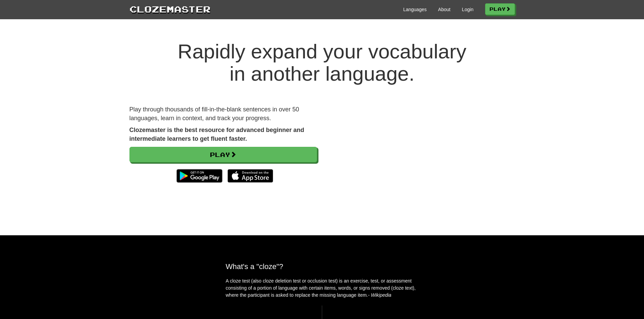  Describe the element at coordinates (223, 113) in the screenshot. I see `p: Play through thousands of fill-in-the-blank sentences in over 50 languages, learn in context, and...` at that location.